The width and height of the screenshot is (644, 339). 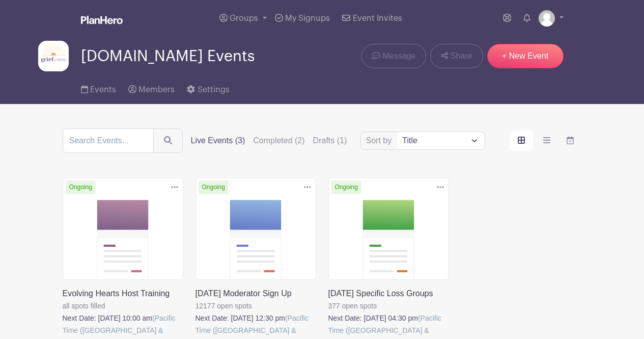 I want to click on input: Search Events..., so click(x=108, y=141).